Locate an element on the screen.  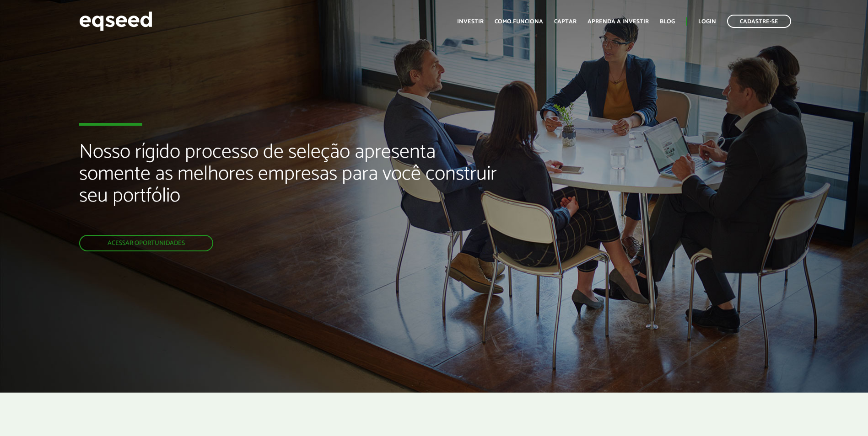
a: Captar is located at coordinates (565, 21).